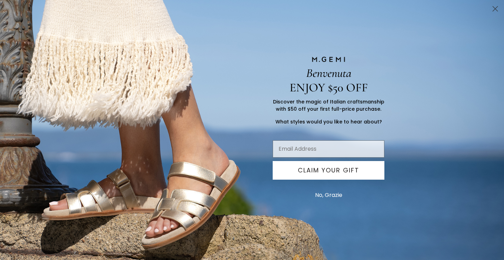 This screenshot has width=504, height=260. Describe the element at coordinates (328, 170) in the screenshot. I see `button: CLAIM YOUR GIFT` at that location.